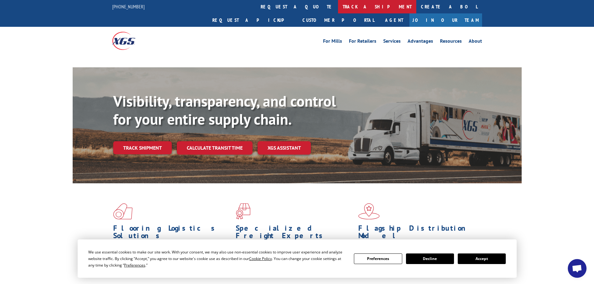  Describe the element at coordinates (451, 42) in the screenshot. I see `a: Resources` at that location.